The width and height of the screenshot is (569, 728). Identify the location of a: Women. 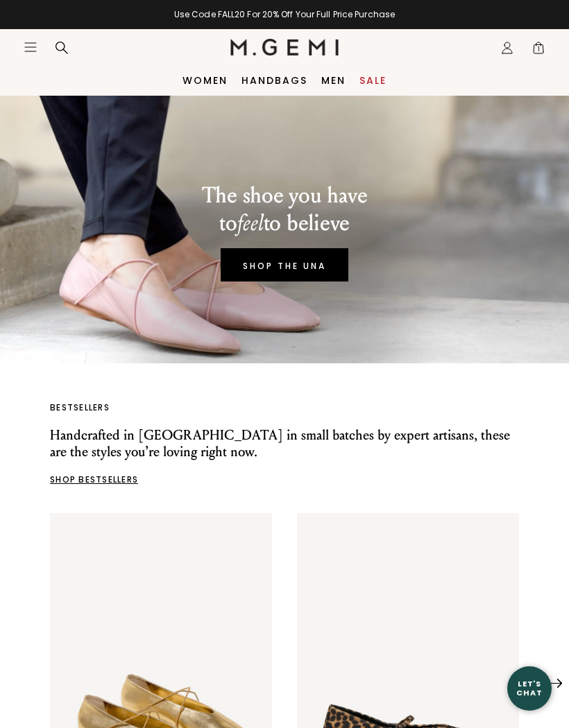
(205, 81).